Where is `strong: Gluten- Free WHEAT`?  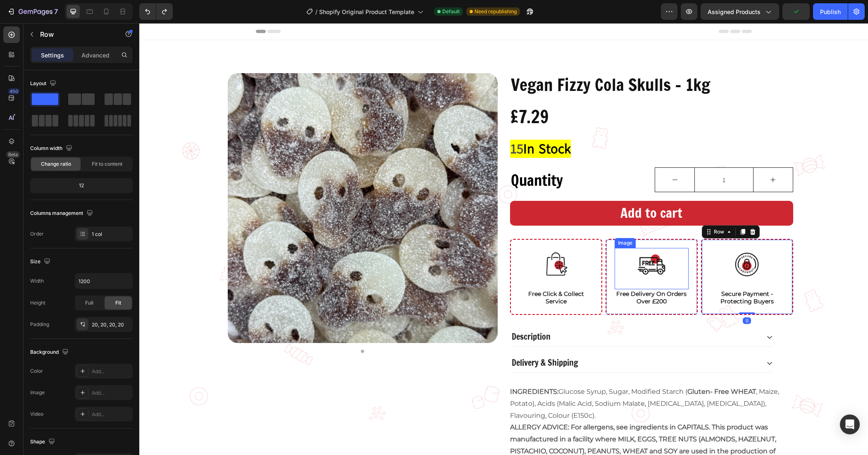 strong: Gluten- Free WHEAT is located at coordinates (583, 368).